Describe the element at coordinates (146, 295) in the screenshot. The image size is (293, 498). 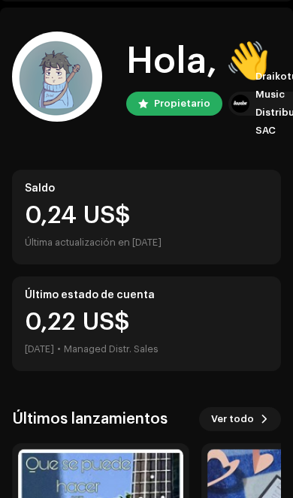
I see `div: Último estado de cuenta` at that location.